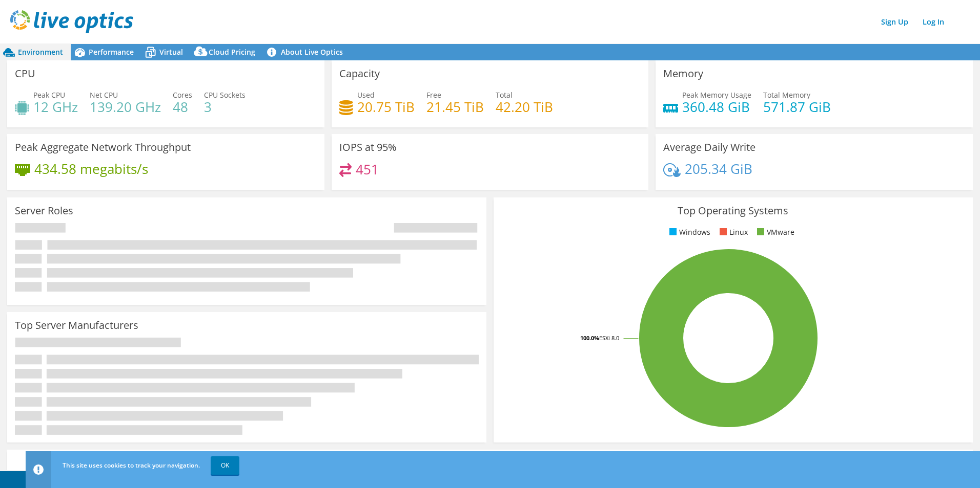 This screenshot has height=488, width=980. What do you see at coordinates (609, 338) in the screenshot?
I see `tspan: ESXi 8.0` at bounding box center [609, 338].